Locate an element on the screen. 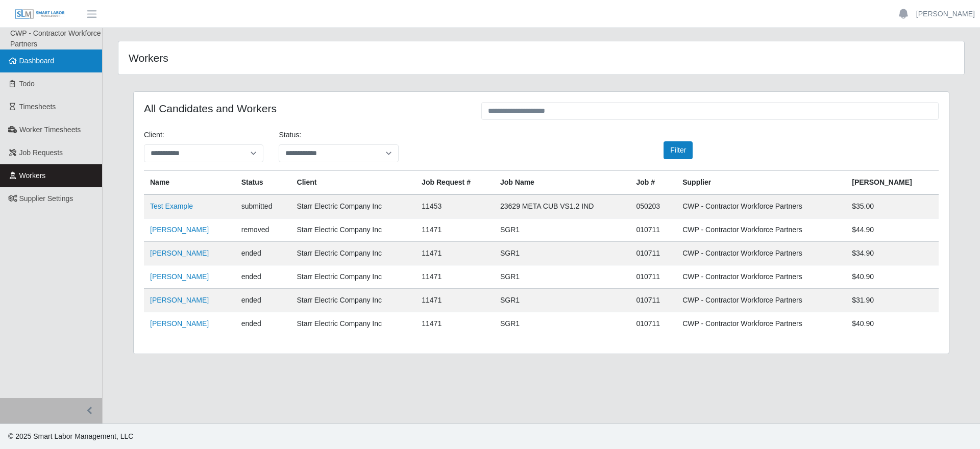 The width and height of the screenshot is (980, 449). th: Job Name is located at coordinates (562, 182).